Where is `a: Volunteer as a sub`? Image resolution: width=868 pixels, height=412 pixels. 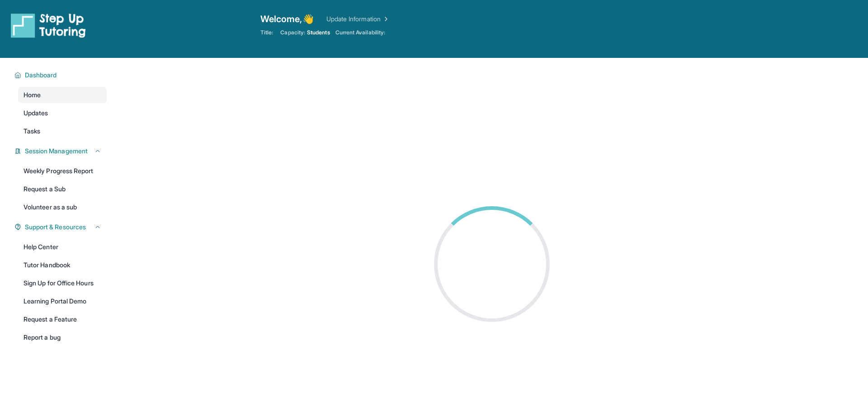 a: Volunteer as a sub is located at coordinates (62, 207).